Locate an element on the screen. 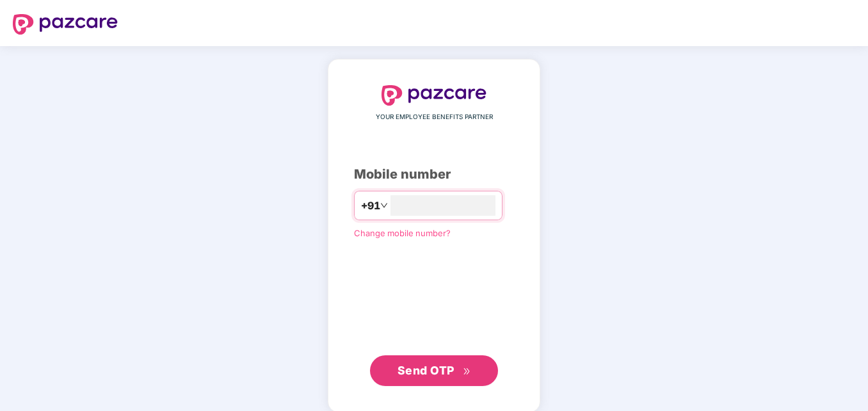 The width and height of the screenshot is (868, 411). div: Mobile number is located at coordinates (434, 174).